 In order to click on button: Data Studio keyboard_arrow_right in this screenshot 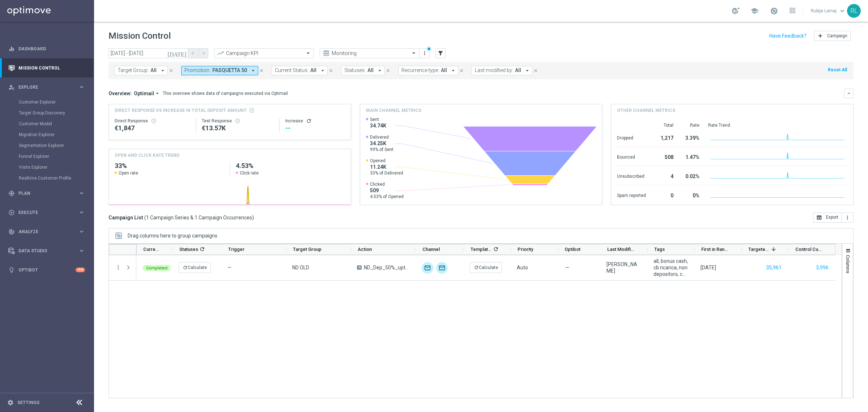, I will do `click(46, 251)`.